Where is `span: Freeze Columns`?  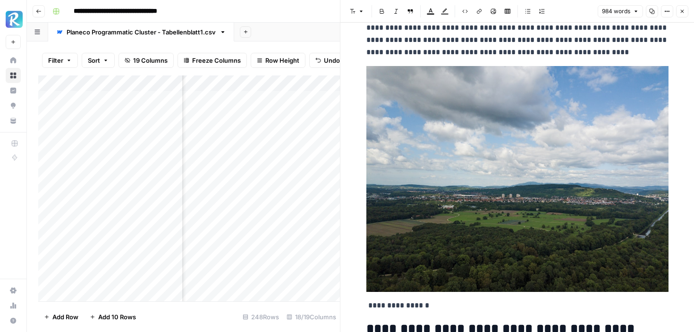
span: Freeze Columns is located at coordinates (216, 60).